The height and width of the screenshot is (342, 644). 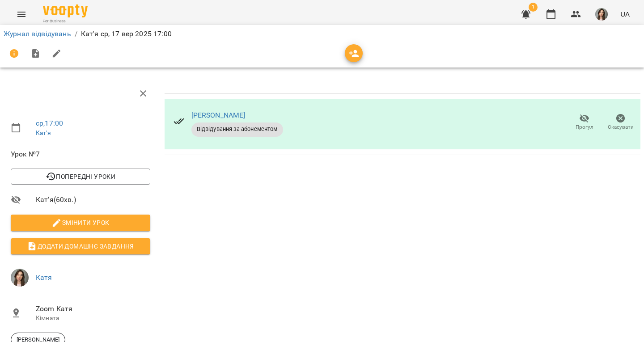 I want to click on button: Додати домашнє завдання, so click(x=80, y=246).